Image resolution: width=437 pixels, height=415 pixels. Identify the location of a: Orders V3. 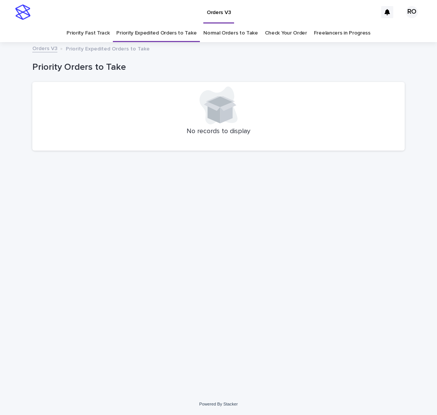
(45, 48).